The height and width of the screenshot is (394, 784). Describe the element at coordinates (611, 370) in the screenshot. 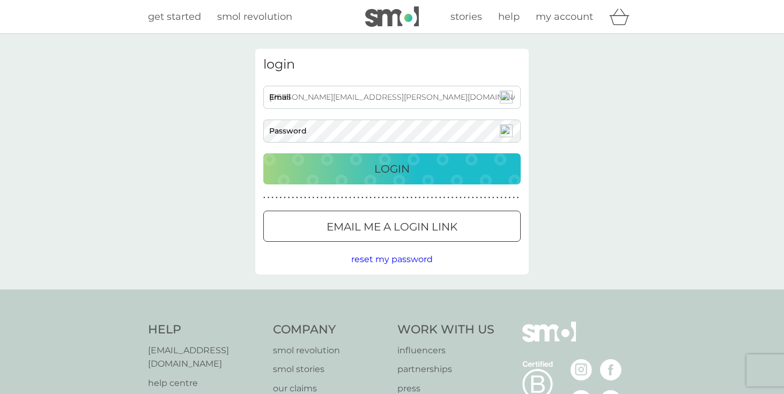

I see `img: visit the smol Facebook page` at that location.